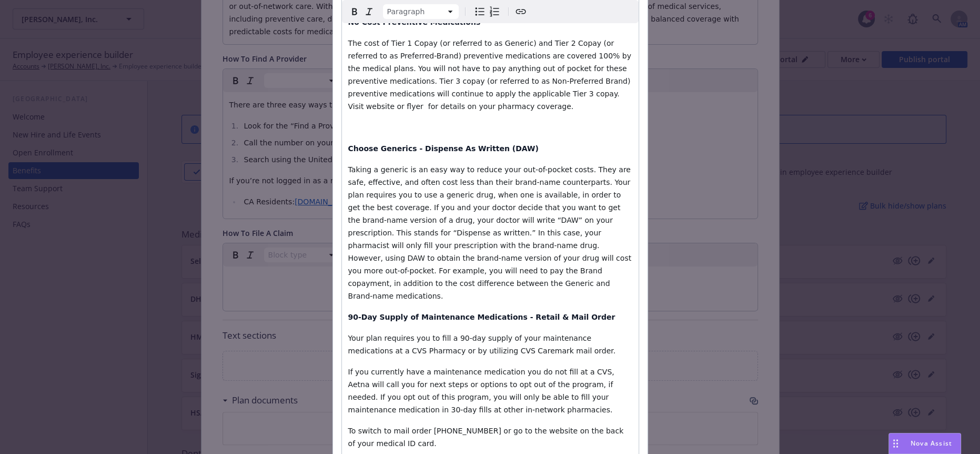 Image resolution: width=980 pixels, height=454 pixels. What do you see at coordinates (521, 12) in the screenshot?
I see `button: Create link` at bounding box center [521, 12].